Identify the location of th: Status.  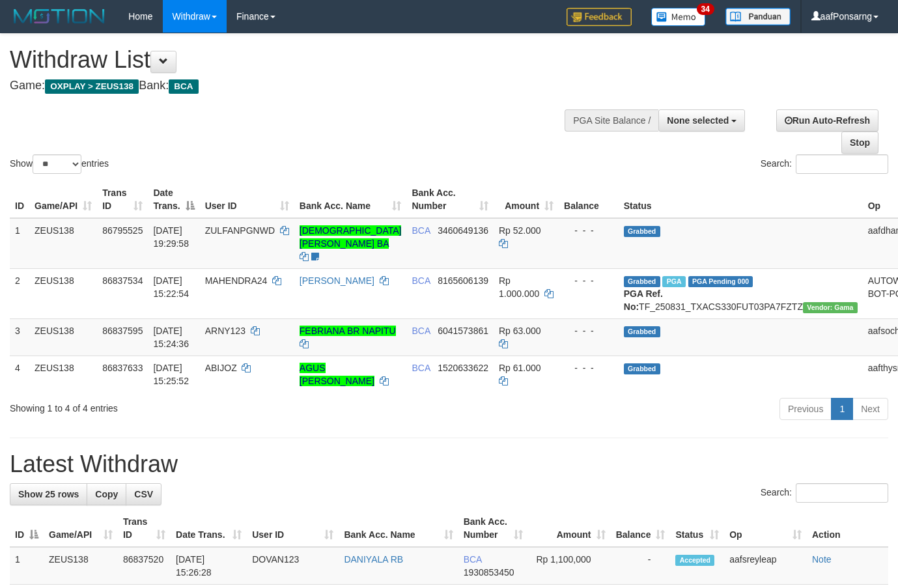
(741, 199).